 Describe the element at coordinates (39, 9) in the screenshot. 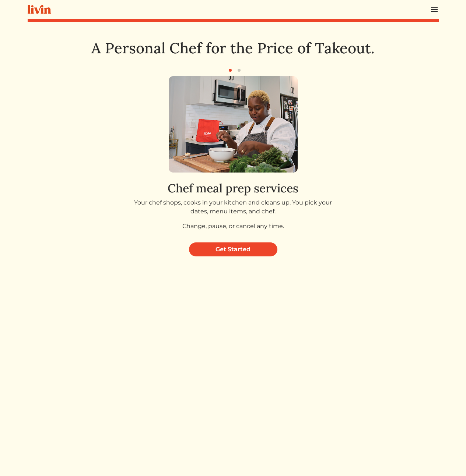

I see `img: livin-logo-a0d97d1a881af30f6274990eb6222085a2533c92bbd1e4f22c21b4f0d0e3210c.svg` at that location.